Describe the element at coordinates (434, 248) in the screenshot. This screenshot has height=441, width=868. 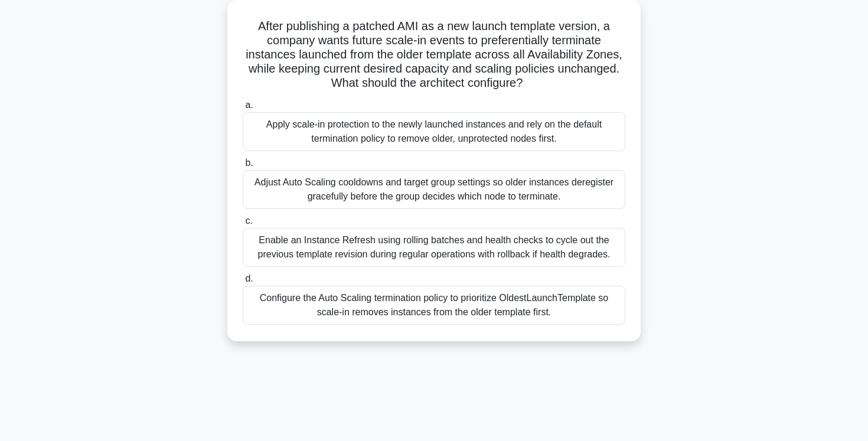
I see `div: Enable an Instance Refresh using rolling batches and health checks to cycle out the previous temp...` at that location.